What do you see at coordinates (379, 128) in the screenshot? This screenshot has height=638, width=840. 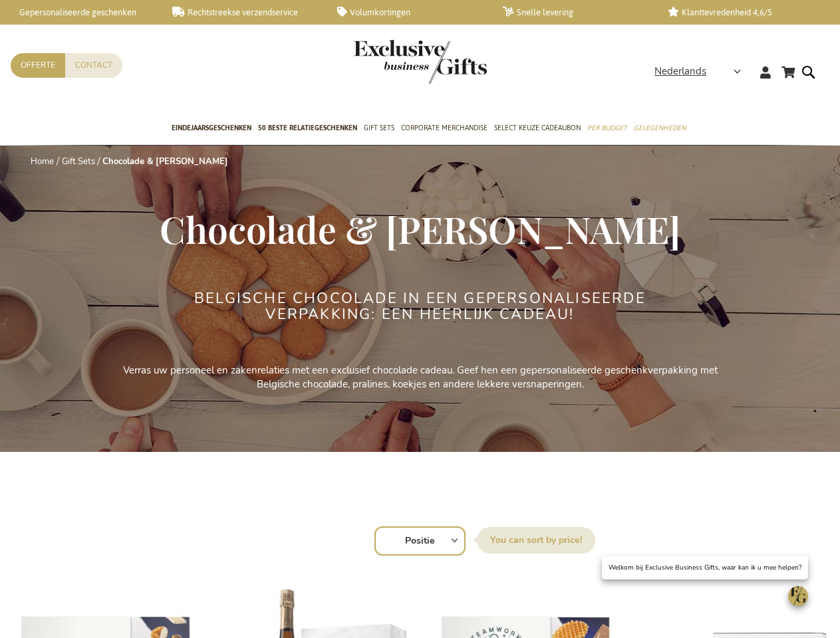 I see `span: Gift Sets` at bounding box center [379, 128].